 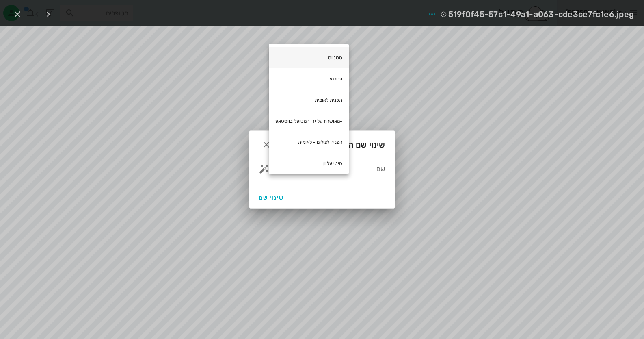 I want to click on div: פנורמי, so click(x=309, y=79).